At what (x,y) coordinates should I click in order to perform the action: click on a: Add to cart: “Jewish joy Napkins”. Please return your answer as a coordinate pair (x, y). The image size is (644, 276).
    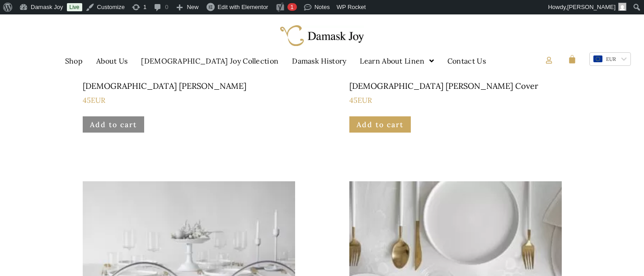
    Looking at the image, I should click on (114, 124).